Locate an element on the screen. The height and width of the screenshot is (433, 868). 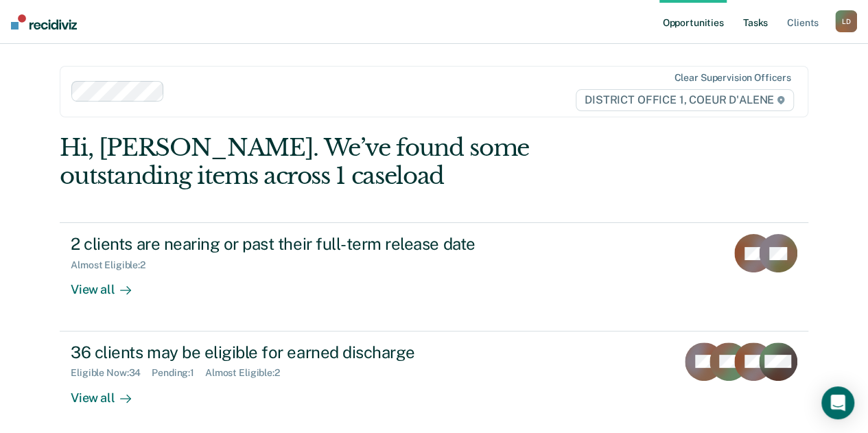
div: Eligible Now : 34 is located at coordinates (111, 373).